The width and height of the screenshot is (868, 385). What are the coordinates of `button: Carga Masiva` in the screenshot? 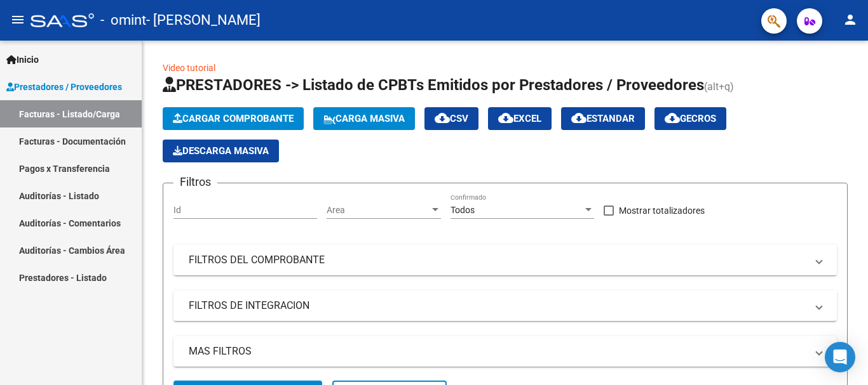 It's located at (364, 119).